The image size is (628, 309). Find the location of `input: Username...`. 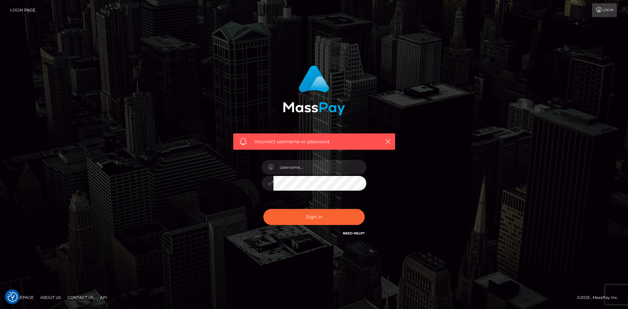

input: Username... is located at coordinates (320, 167).